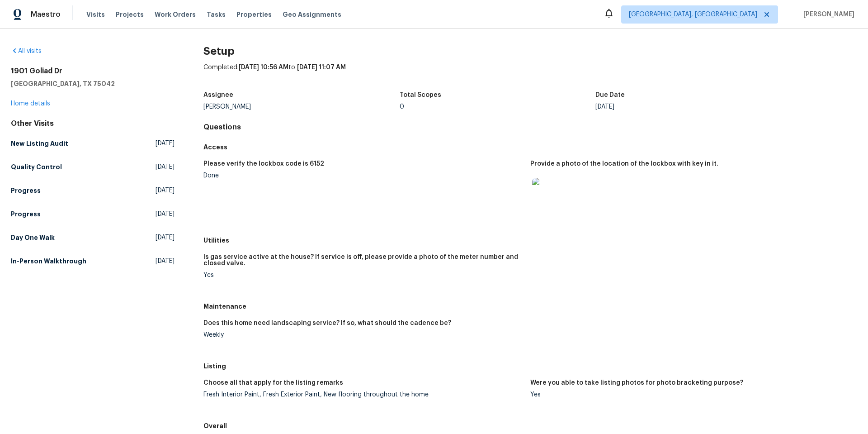 This screenshot has width=868, height=434. Describe the element at coordinates (498, 107) in the screenshot. I see `div: 0` at that location.